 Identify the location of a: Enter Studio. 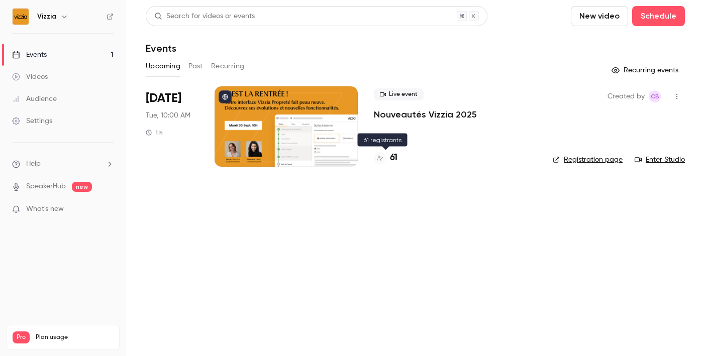
(660, 160).